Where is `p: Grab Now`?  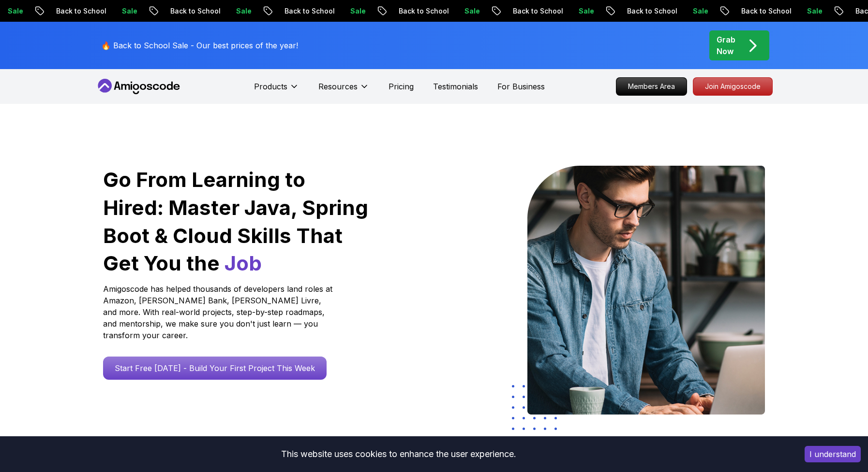
p: Grab Now is located at coordinates (725, 45).